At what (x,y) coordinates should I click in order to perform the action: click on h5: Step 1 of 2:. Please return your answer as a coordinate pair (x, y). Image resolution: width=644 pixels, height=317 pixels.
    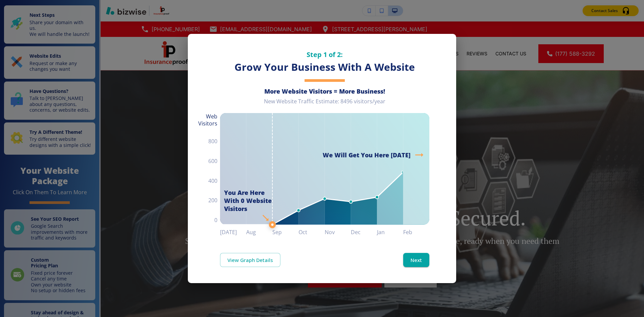
    Looking at the image, I should click on (325, 54).